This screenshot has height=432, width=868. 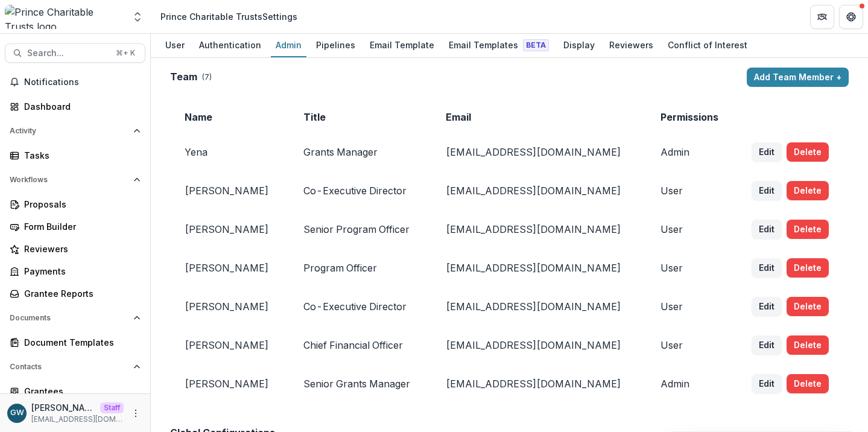 I want to click on button: Open Documents, so click(x=75, y=318).